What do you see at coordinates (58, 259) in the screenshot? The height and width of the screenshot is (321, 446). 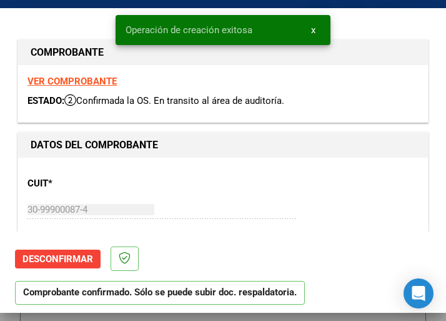 I see `button: Desconfirmar` at bounding box center [58, 259].